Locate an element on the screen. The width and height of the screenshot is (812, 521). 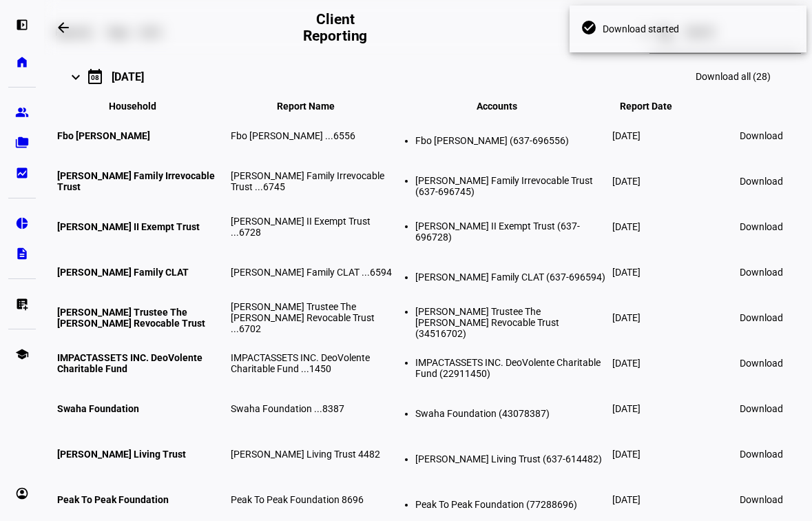
a: pie_chart is located at coordinates (22, 224).